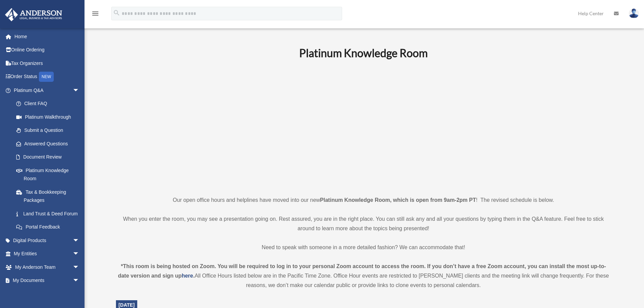  What do you see at coordinates (187, 276) in the screenshot?
I see `a: here` at bounding box center [187, 276].